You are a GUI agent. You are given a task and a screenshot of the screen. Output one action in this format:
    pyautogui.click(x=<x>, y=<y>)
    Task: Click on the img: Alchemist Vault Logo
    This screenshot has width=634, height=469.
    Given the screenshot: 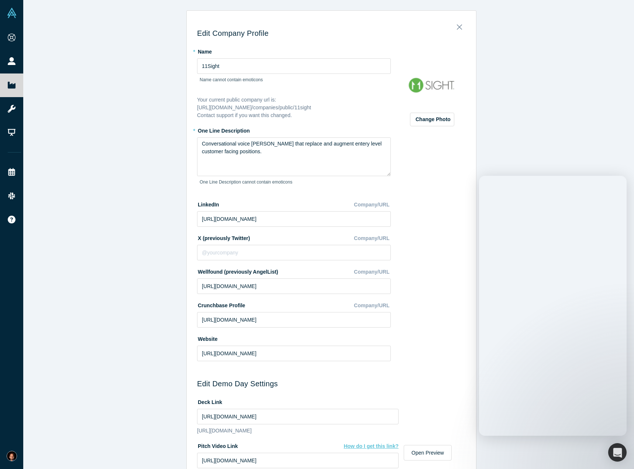 What is the action you would take?
    pyautogui.click(x=12, y=13)
    